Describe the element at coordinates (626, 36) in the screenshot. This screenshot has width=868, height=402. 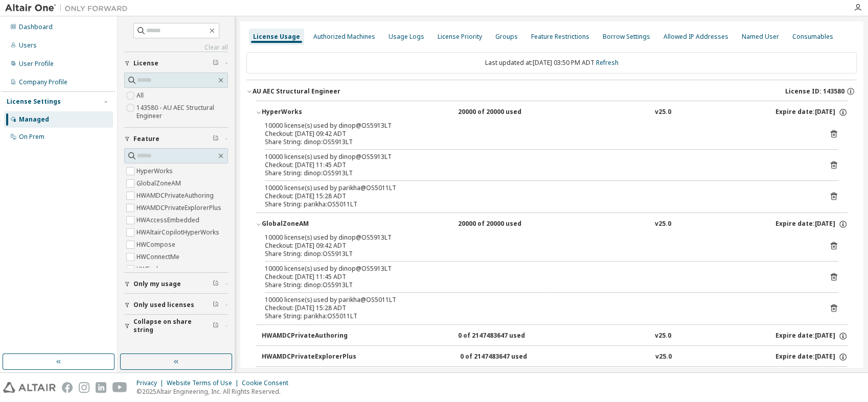
I see `div: Borrow Settings` at that location.